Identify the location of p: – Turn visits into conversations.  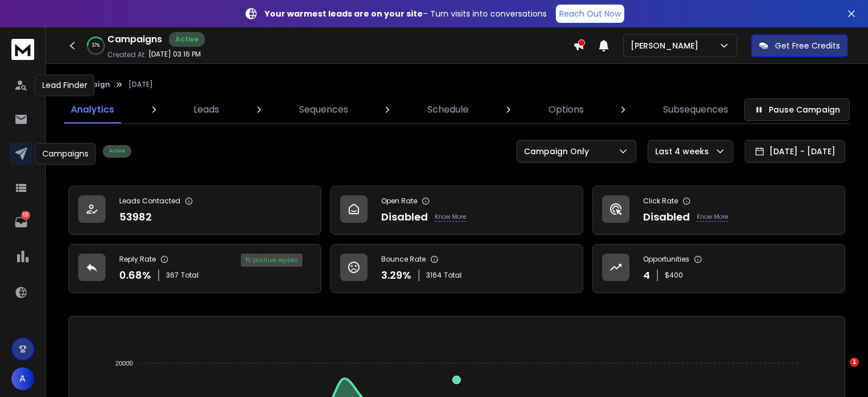
(405, 13).